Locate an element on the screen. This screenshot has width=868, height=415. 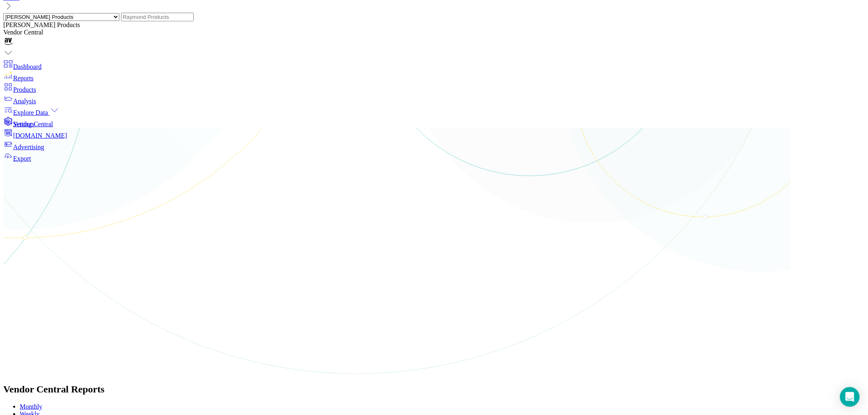
a: Explore Data is located at coordinates (31, 112).